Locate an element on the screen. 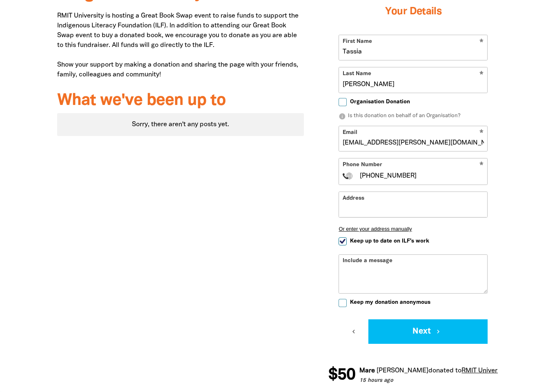 The height and width of the screenshot is (392, 555). input: Keep up to date on ILF's work is located at coordinates (343, 242).